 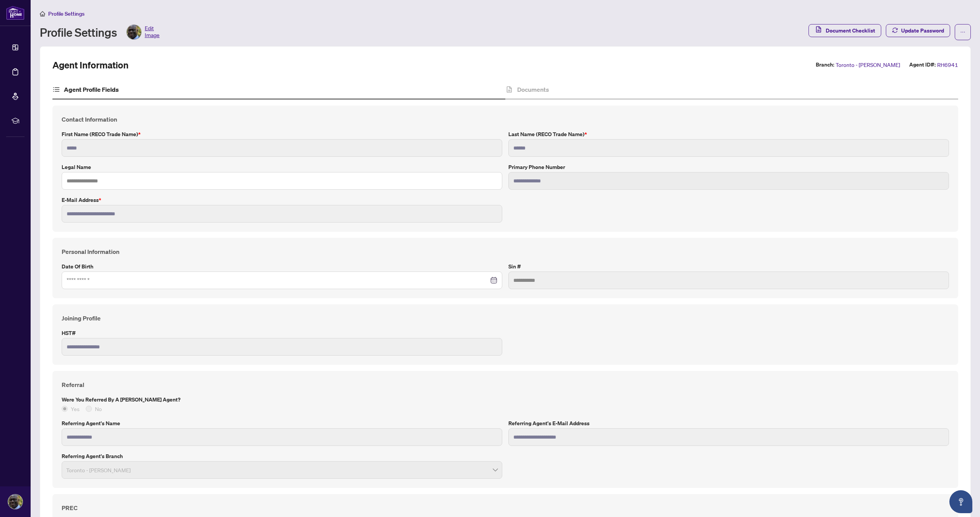 What do you see at coordinates (961, 502) in the screenshot?
I see `button: Open asap` at bounding box center [961, 502].